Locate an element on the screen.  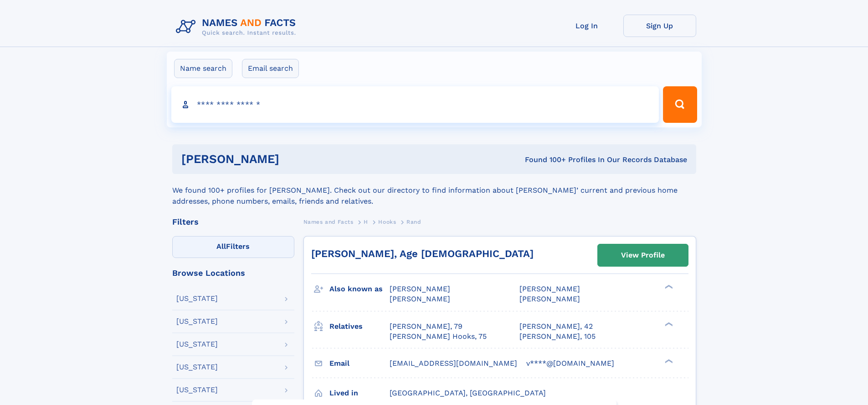
h3: Also known as is located at coordinates (359, 289).